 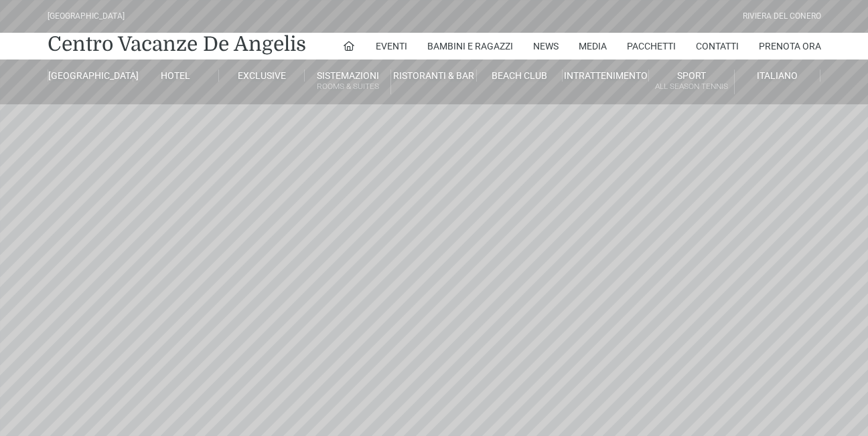 I want to click on a: Bambini e Ragazzi, so click(x=470, y=46).